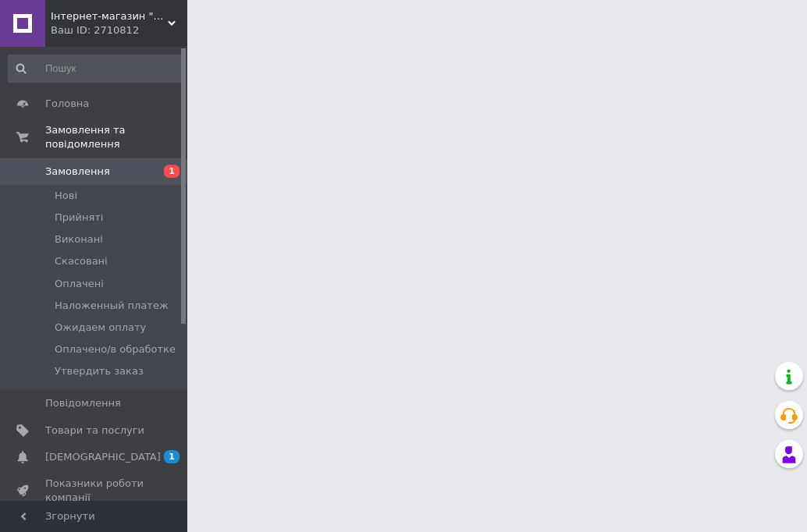 This screenshot has height=532, width=807. What do you see at coordinates (94, 430) in the screenshot?
I see `span: Товари та послуги` at bounding box center [94, 430].